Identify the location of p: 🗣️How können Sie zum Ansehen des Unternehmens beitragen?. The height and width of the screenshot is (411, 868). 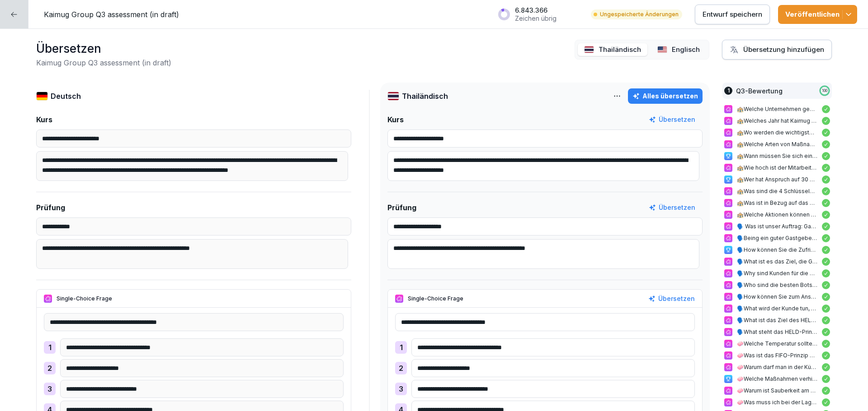
(777, 297).